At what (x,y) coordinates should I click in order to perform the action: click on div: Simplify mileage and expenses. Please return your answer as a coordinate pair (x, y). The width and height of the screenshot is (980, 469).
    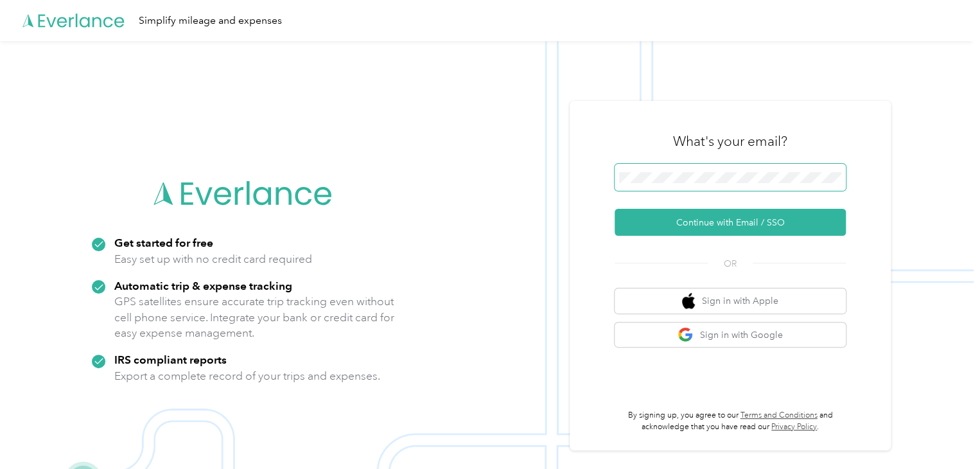
    Looking at the image, I should click on (210, 21).